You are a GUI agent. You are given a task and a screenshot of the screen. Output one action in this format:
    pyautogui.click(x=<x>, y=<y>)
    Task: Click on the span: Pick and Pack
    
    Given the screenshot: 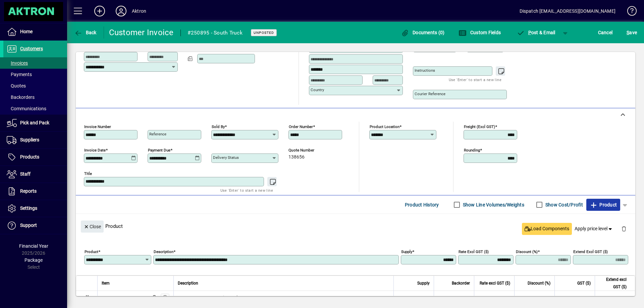 What is the action you would take?
    pyautogui.click(x=35, y=123)
    